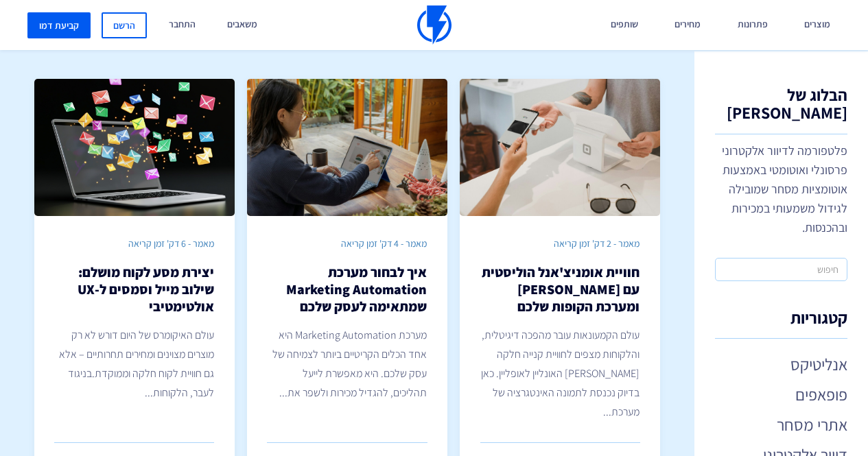 The image size is (868, 456). What do you see at coordinates (135, 364) in the screenshot?
I see `p: עולם האיקומרס של היום דורש לא רק מוצרים מצוינים ומחירים תחרותיים – אלא גם חוויית לקוח חלקה וממוקד...` at bounding box center [135, 364].